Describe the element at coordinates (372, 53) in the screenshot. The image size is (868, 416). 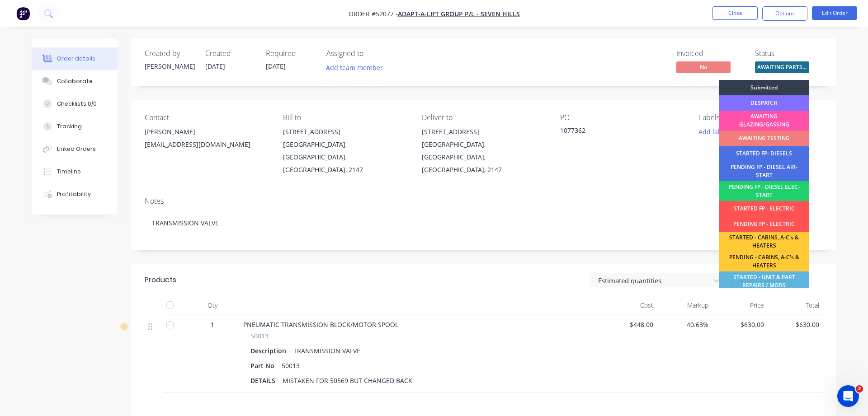
I see `div: Assigned to` at that location.